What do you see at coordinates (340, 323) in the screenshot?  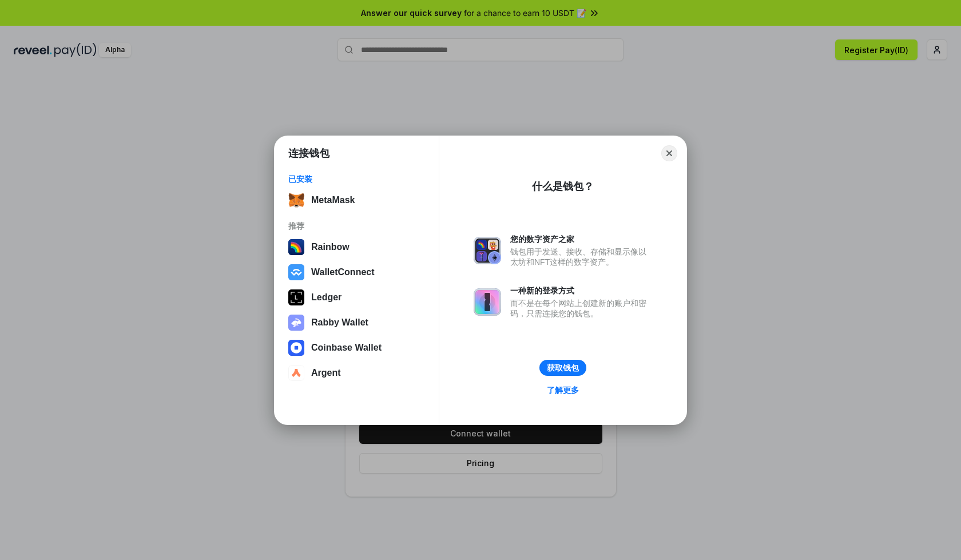 I see `div: Rabby Wallet` at bounding box center [340, 323].